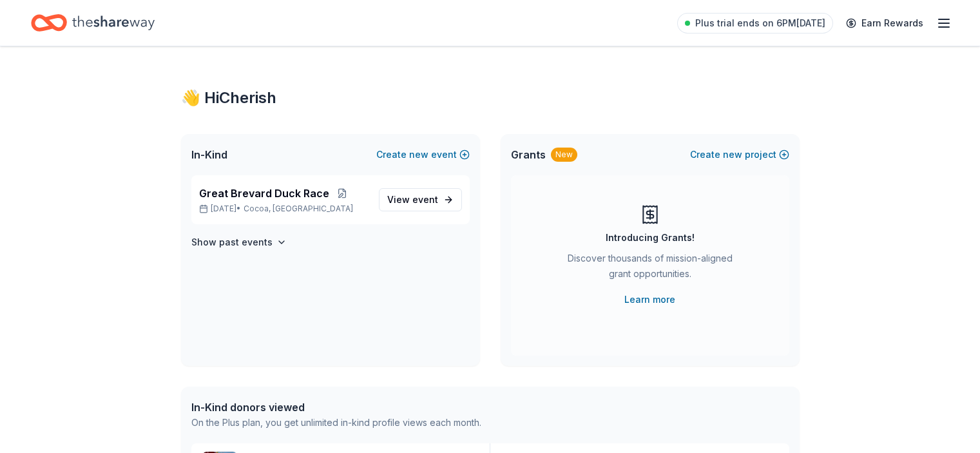 The height and width of the screenshot is (453, 980). What do you see at coordinates (336, 408) in the screenshot?
I see `div: In-Kind donors viewed` at bounding box center [336, 408].